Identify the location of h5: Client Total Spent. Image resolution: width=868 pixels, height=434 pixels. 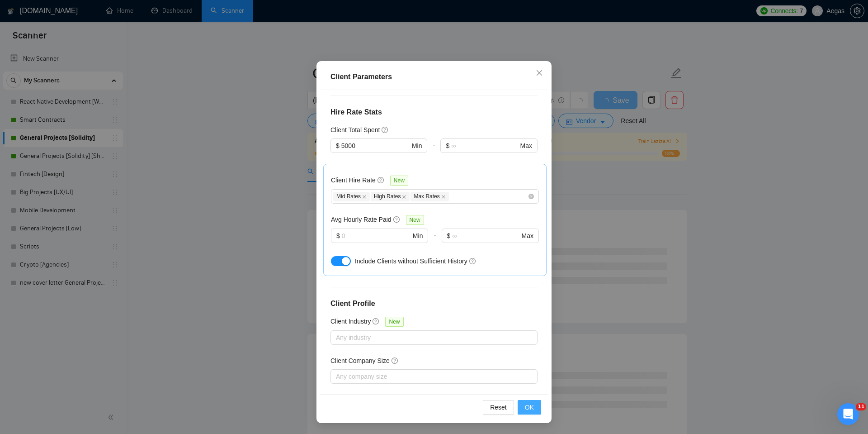
(355, 130).